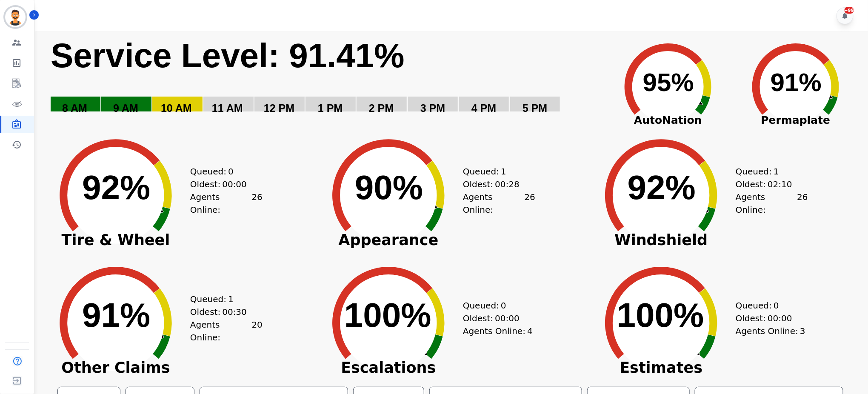 Image resolution: width=868 pixels, height=394 pixels. Describe the element at coordinates (279, 108) in the screenshot. I see `text: 12 PM` at that location.